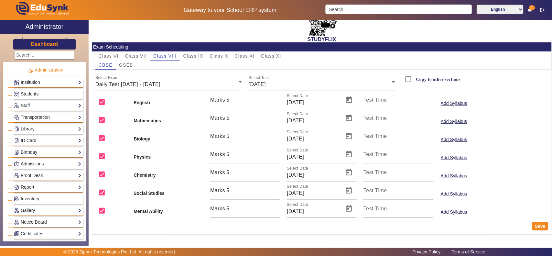  I want to click on a: Terms of Service, so click(468, 251).